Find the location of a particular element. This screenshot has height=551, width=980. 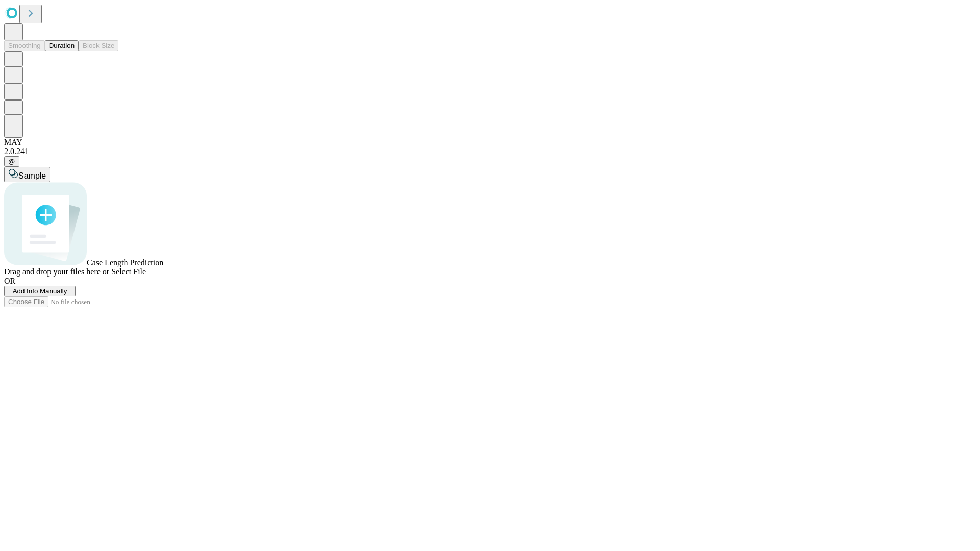

span: Sample is located at coordinates (32, 176).